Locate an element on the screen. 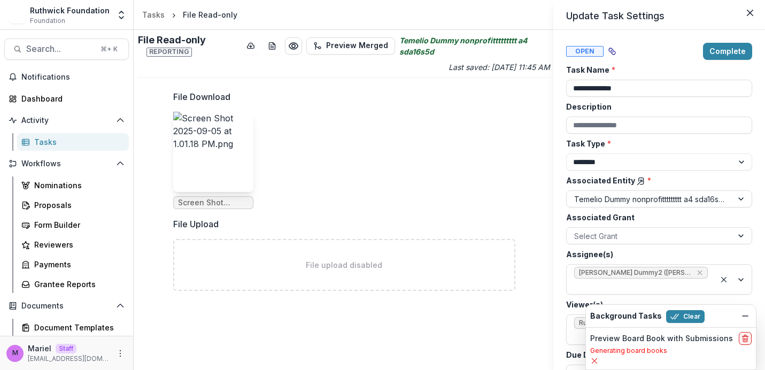 The image size is (765, 370). p: Generating board books is located at coordinates (671, 350).